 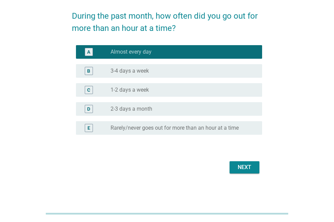 I want to click on div: E, so click(x=89, y=127).